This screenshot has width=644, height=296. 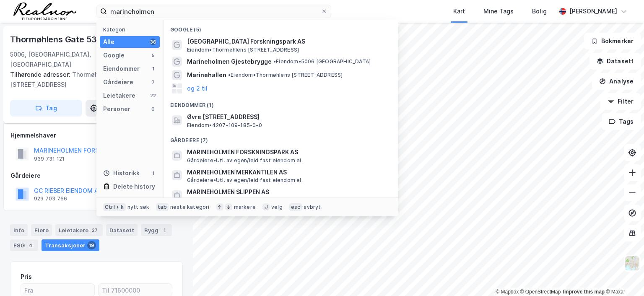 What do you see at coordinates (154, 55) in the screenshot?
I see `div: 5` at bounding box center [154, 55].